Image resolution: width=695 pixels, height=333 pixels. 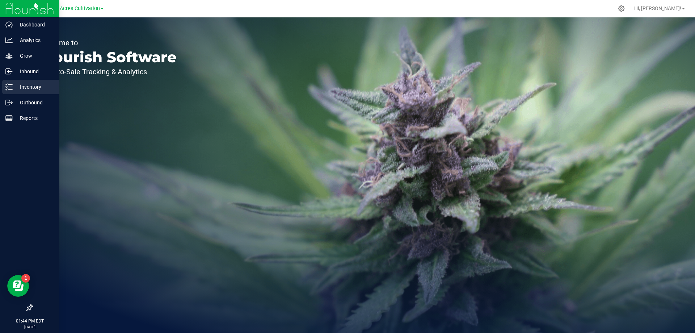 What do you see at coordinates (9, 71) in the screenshot?
I see `inline-svg: Inbound` at bounding box center [9, 71].